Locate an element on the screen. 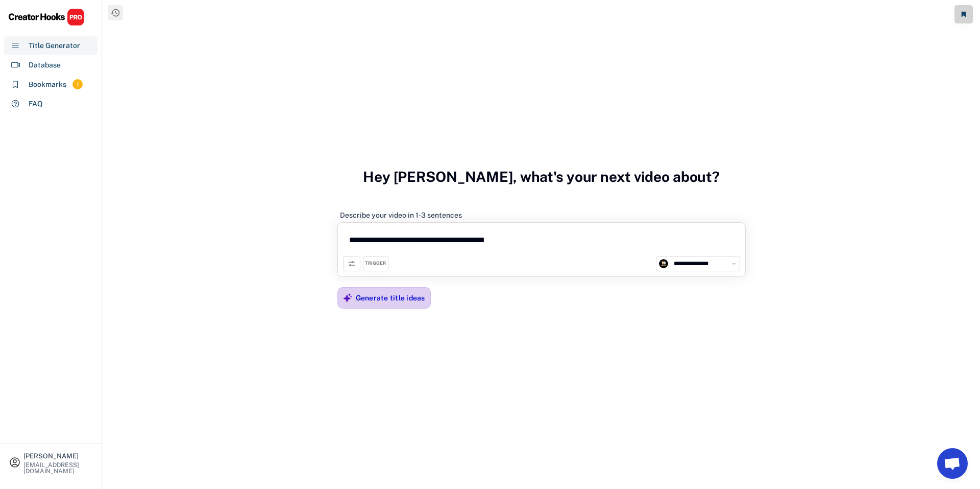 This screenshot has height=489, width=980. div: Describe your video in 1-3 sentences is located at coordinates (401, 215).